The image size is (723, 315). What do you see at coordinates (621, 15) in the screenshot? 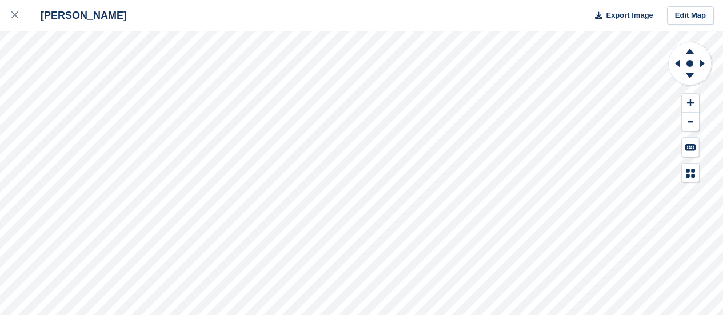
I see `button: Export Image` at bounding box center [621, 15].